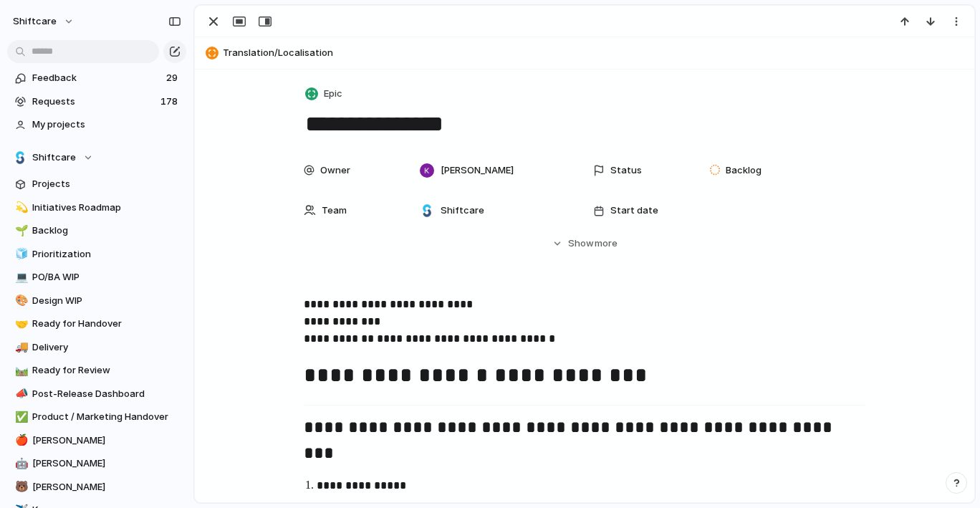 The image size is (980, 508). Describe the element at coordinates (97, 208) in the screenshot. I see `a: 💫Initiatives Roadmap` at that location.